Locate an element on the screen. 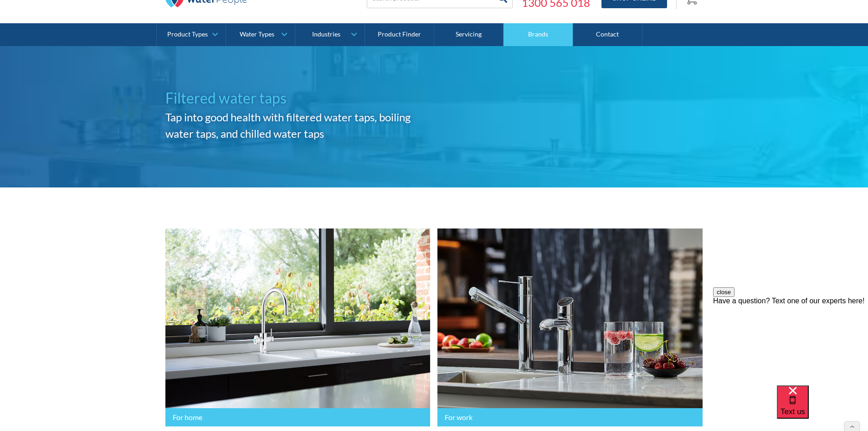 The height and width of the screenshot is (431, 868). a: Water Types is located at coordinates (260, 34).